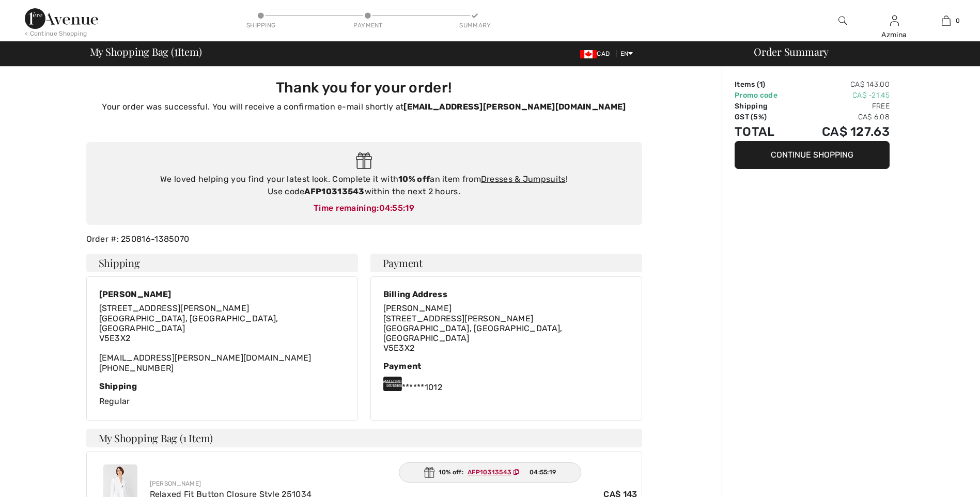 This screenshot has height=497, width=980. I want to click on img: search the website, so click(842, 21).